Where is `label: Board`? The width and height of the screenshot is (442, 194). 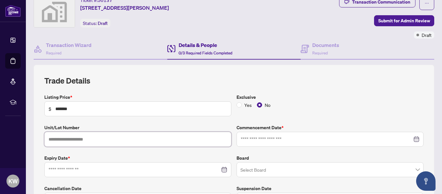
label: Board is located at coordinates (330, 158).